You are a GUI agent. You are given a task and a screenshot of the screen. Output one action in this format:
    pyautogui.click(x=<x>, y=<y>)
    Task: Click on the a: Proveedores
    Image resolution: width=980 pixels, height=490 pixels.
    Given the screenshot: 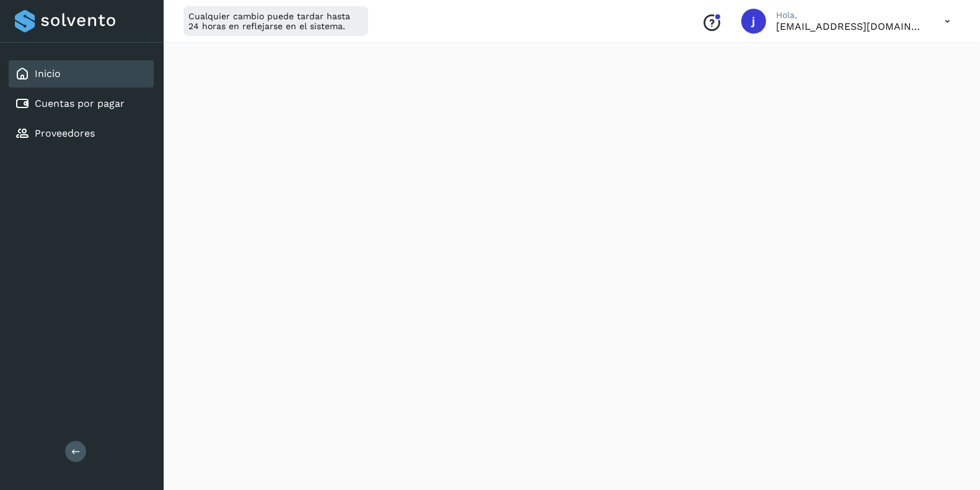 What is the action you would take?
    pyautogui.click(x=64, y=133)
    